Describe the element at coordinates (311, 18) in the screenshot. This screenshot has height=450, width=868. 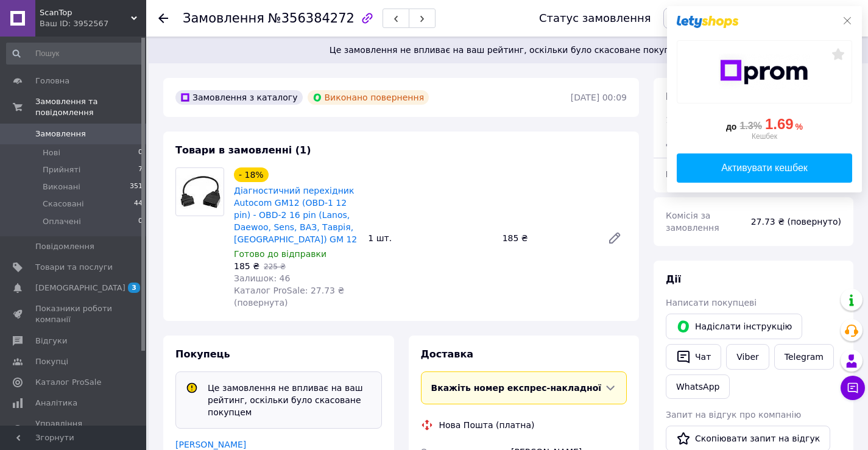
I see `span: №356384272` at that location.